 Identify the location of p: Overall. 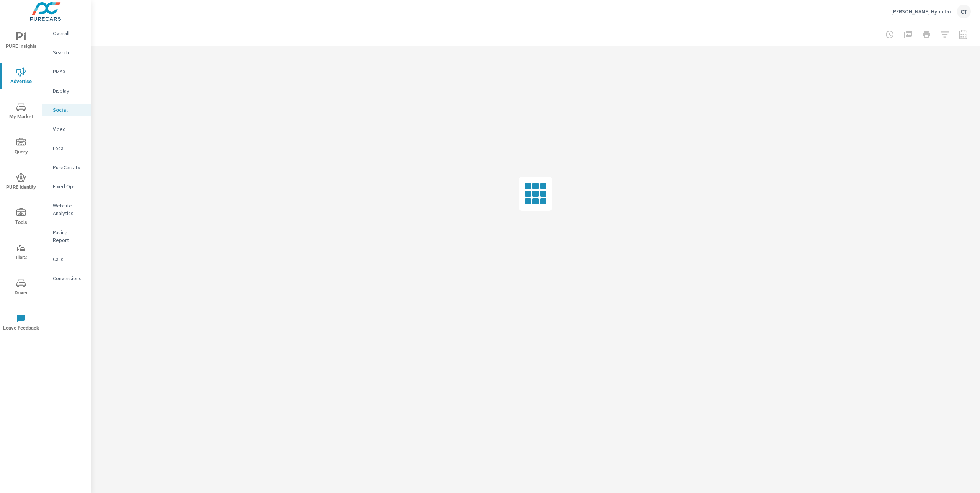
(68, 33).